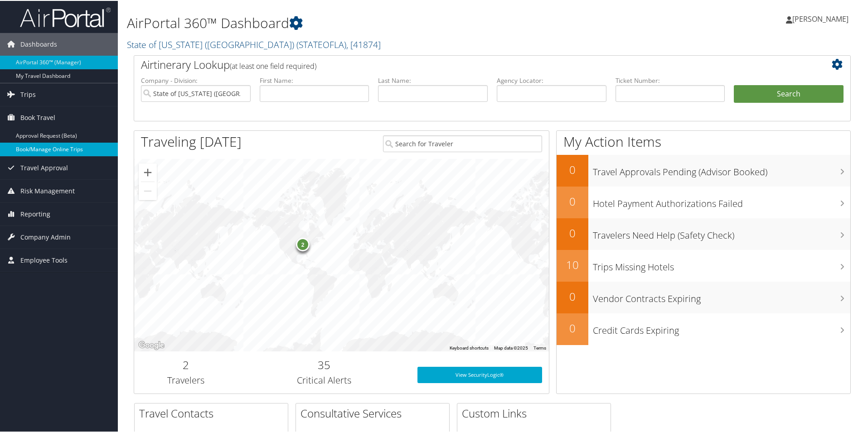  What do you see at coordinates (213, 413) in the screenshot?
I see `h2: Travel Contacts` at bounding box center [213, 413].